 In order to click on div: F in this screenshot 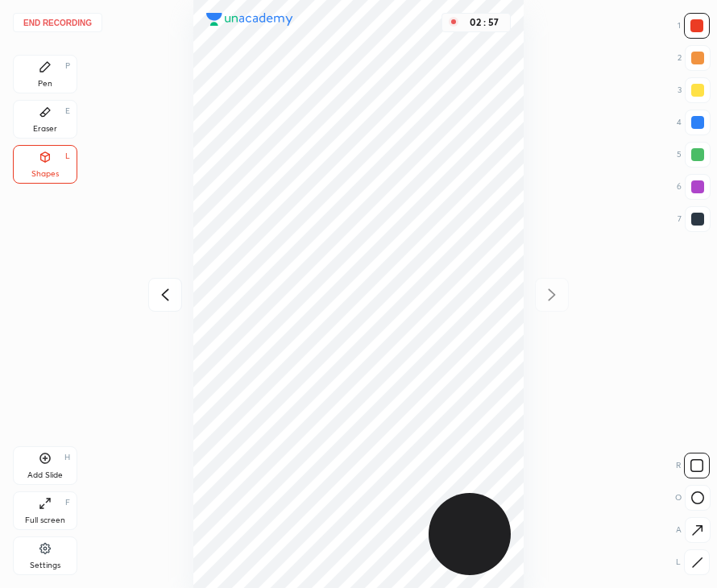, I will do `click(68, 502)`.